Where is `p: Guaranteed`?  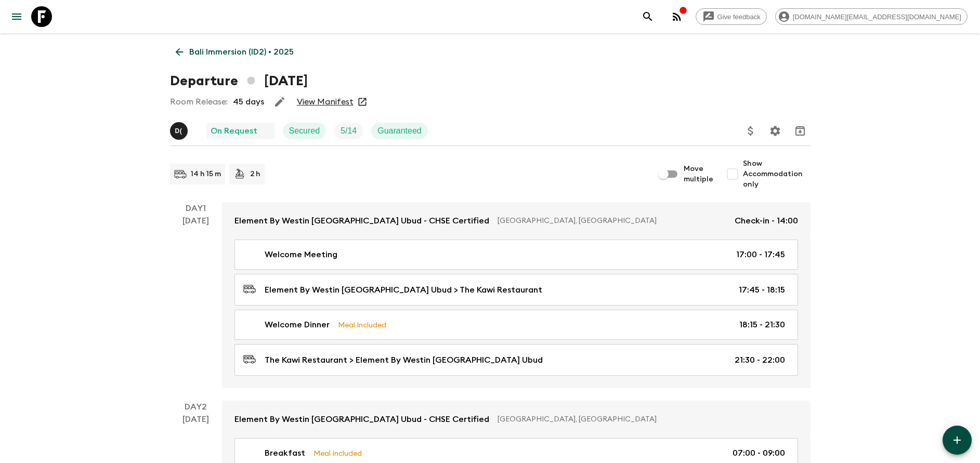 p: Guaranteed is located at coordinates (399, 131).